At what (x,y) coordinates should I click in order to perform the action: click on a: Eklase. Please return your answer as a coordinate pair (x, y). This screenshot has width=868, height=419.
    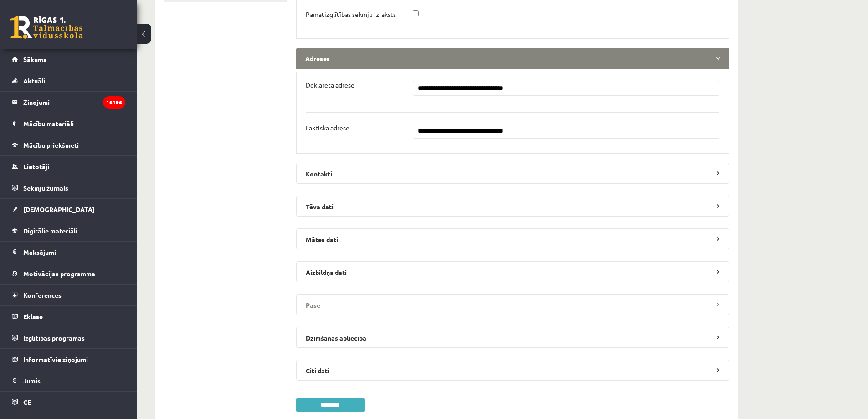
    Looking at the image, I should click on (69, 316).